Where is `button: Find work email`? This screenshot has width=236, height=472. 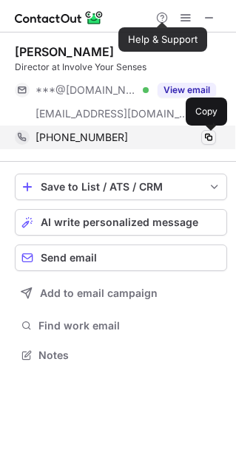 button: Find work email is located at coordinates (120, 326).